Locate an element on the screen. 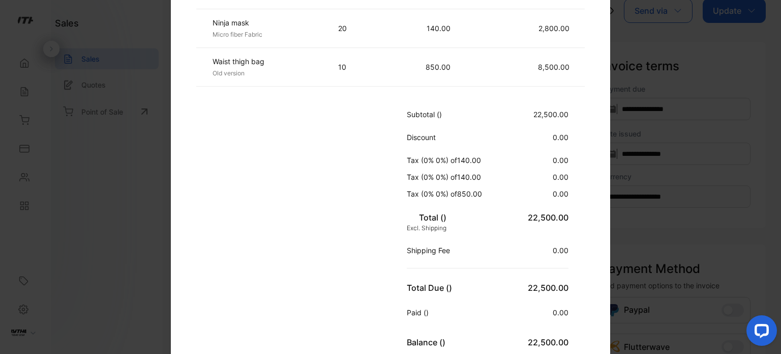  span: 8,500.00 is located at coordinates (554, 67).